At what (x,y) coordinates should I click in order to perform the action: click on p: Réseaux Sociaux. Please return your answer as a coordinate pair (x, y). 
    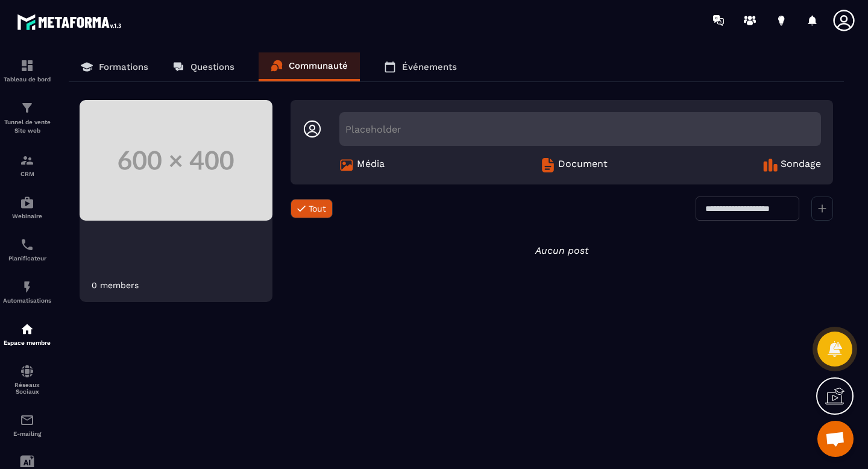
    Looking at the image, I should click on (27, 388).